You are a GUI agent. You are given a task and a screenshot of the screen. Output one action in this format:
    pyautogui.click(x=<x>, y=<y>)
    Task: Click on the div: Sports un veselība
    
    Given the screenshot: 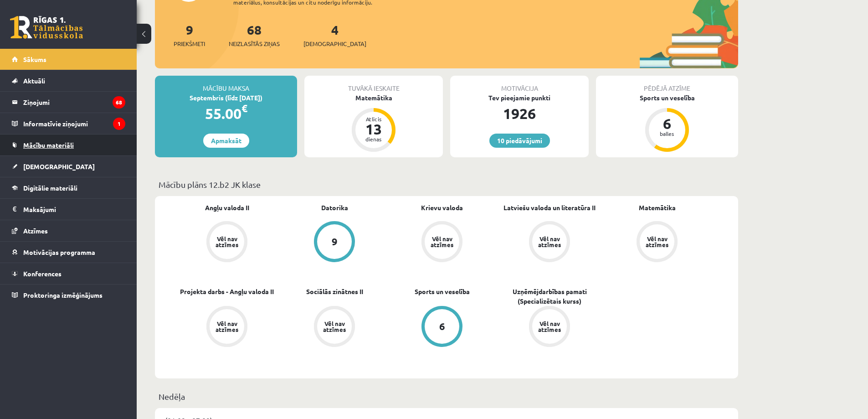 What is the action you would take?
    pyautogui.click(x=667, y=98)
    